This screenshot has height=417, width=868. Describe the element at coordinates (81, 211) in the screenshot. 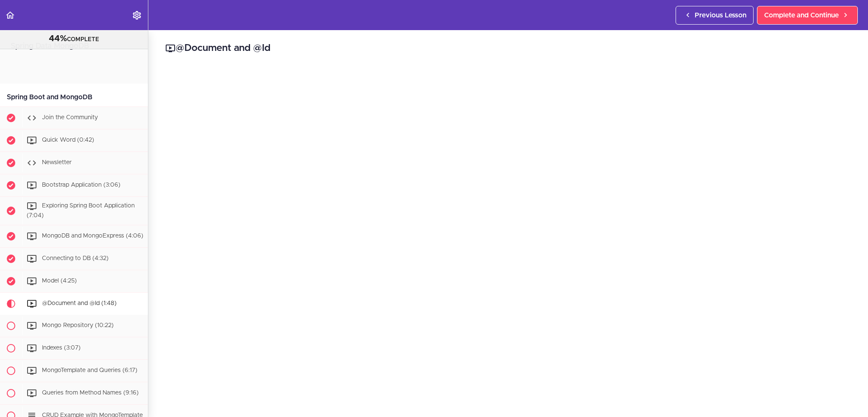

I see `span: Exploring Spring Boot Application (7:04)` at that location.